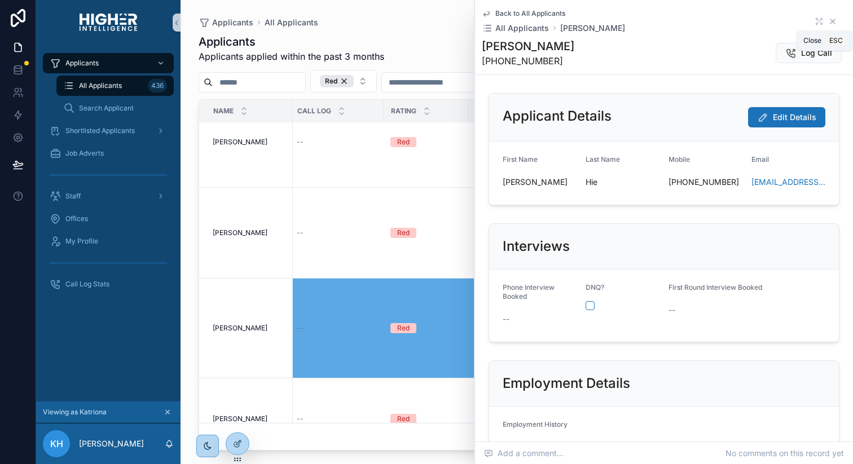  What do you see at coordinates (760, 159) in the screenshot?
I see `span: Email` at bounding box center [760, 159].